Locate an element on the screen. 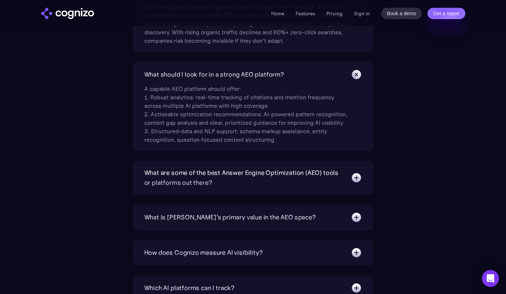 Image resolution: width=506 pixels, height=294 pixels. div: What should I look for in a strong AEO platform? is located at coordinates (214, 75).